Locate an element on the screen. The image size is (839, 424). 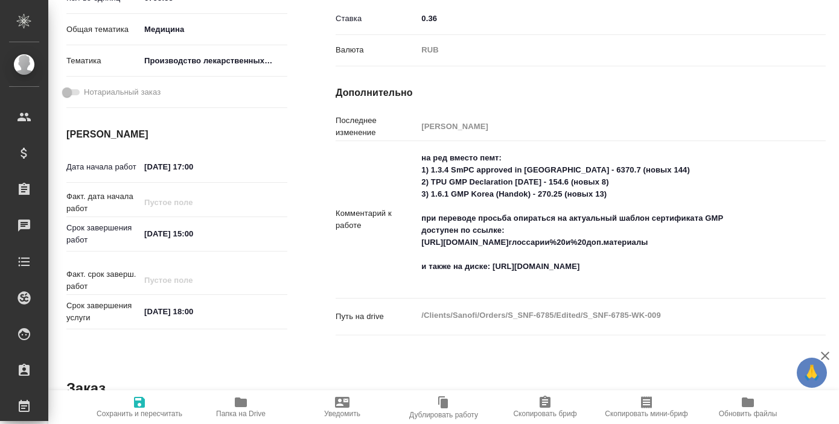
span: Папка на Drive is located at coordinates (241, 414).